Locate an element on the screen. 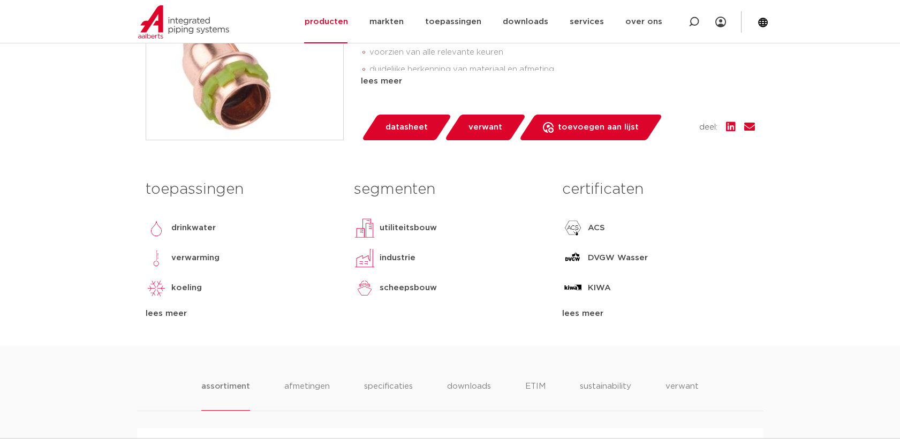 The width and height of the screenshot is (900, 439). img: industrie is located at coordinates (365, 258).